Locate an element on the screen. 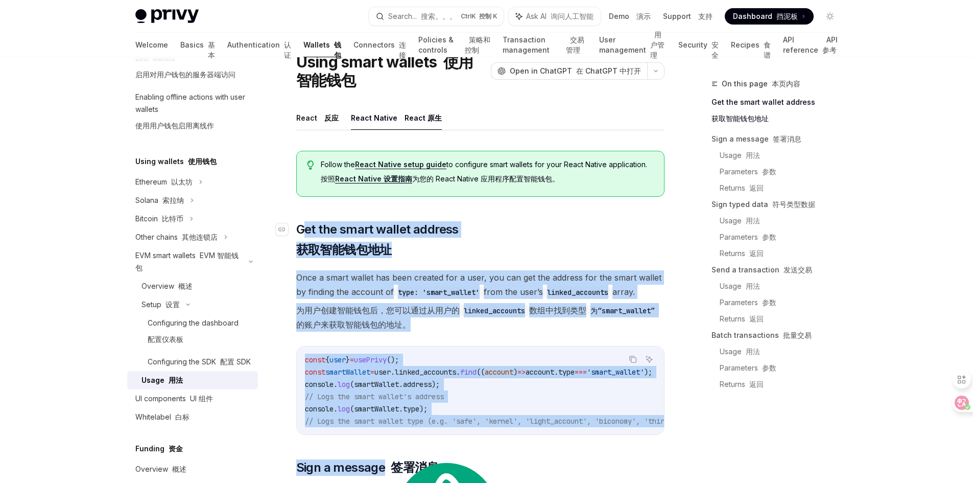  a: Welcome is located at coordinates (152, 45).